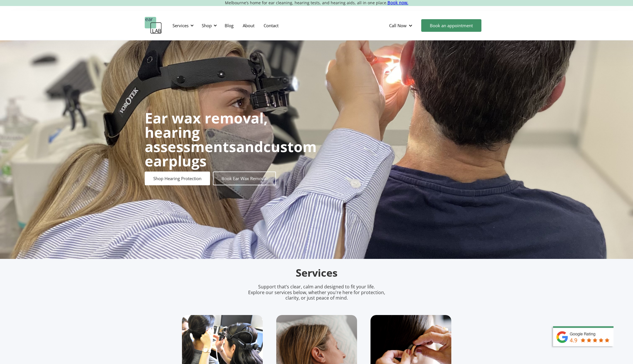 The width and height of the screenshot is (633, 364). Describe the element at coordinates (248, 26) in the screenshot. I see `a: About` at that location.